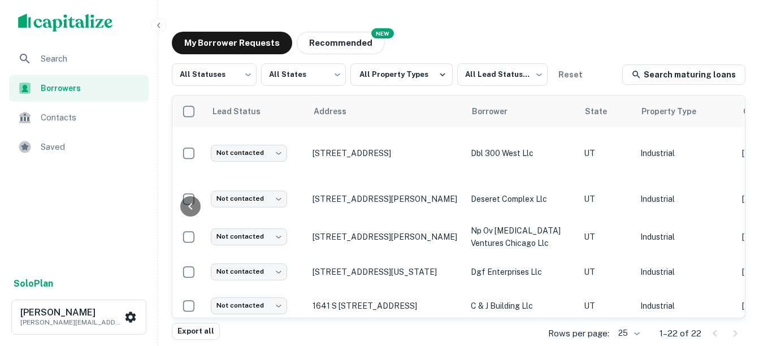 This screenshot has width=759, height=346. What do you see at coordinates (196, 331) in the screenshot?
I see `button: Export all` at bounding box center [196, 331].